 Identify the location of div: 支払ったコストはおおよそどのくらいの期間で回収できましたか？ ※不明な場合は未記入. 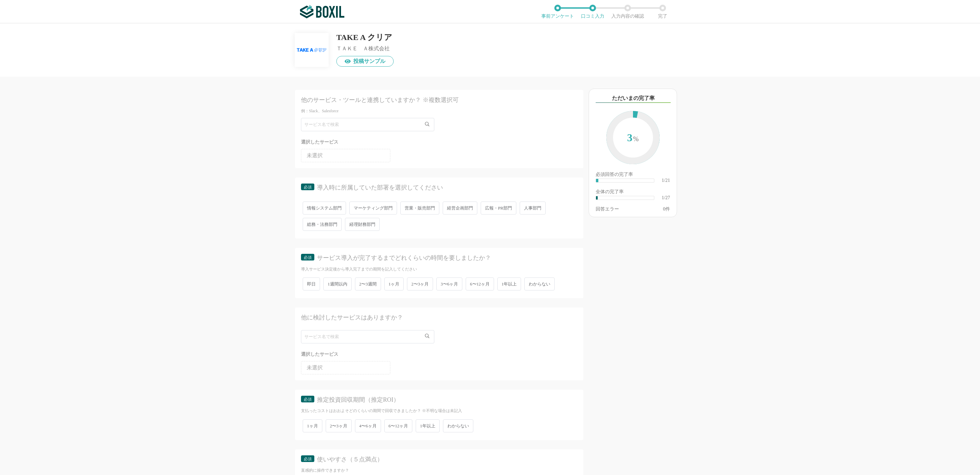
(439, 411).